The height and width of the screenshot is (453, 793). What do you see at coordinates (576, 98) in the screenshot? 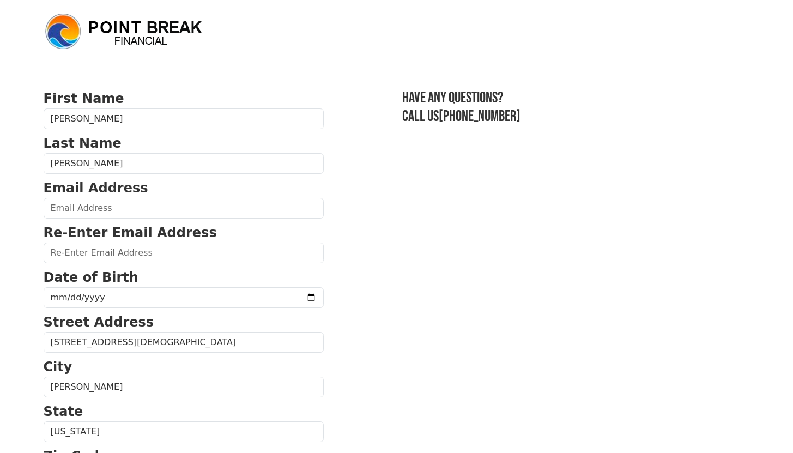
I see `h3: Have any questions?` at bounding box center [576, 98].